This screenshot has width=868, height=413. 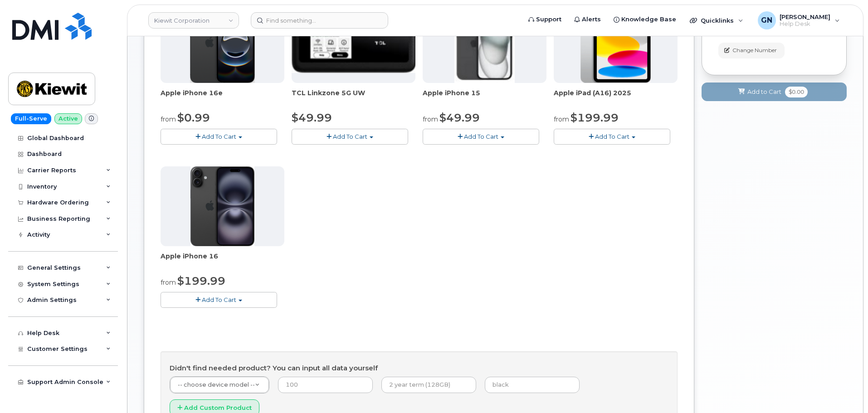 I want to click on div: Geoffrey Newport, so click(x=799, y=20).